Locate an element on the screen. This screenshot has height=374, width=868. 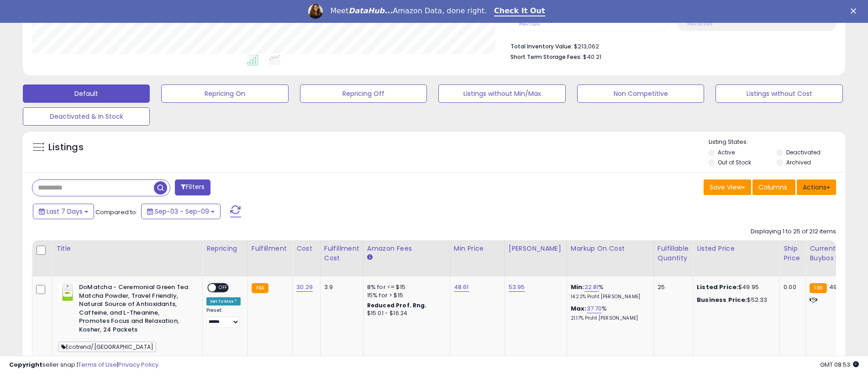
a: Privacy Policy is located at coordinates (138, 364).